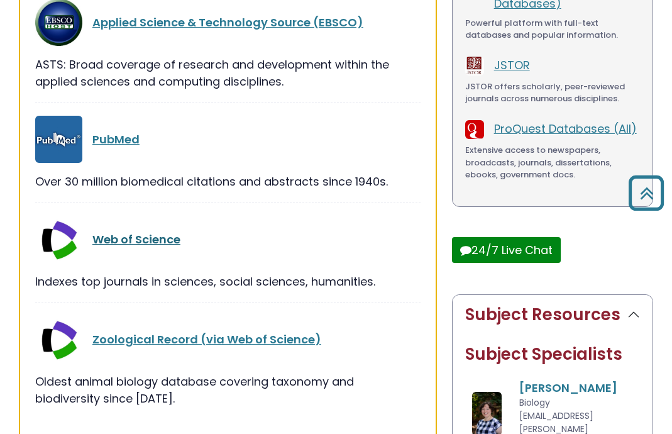  What do you see at coordinates (553, 314) in the screenshot?
I see `button: Subject Resources` at bounding box center [553, 314].